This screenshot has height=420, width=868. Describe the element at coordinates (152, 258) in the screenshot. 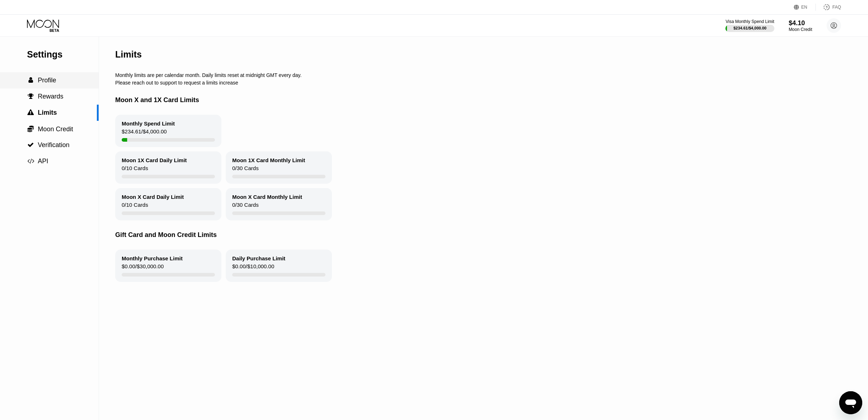

I see `div: Monthly Purchase Limit` at that location.